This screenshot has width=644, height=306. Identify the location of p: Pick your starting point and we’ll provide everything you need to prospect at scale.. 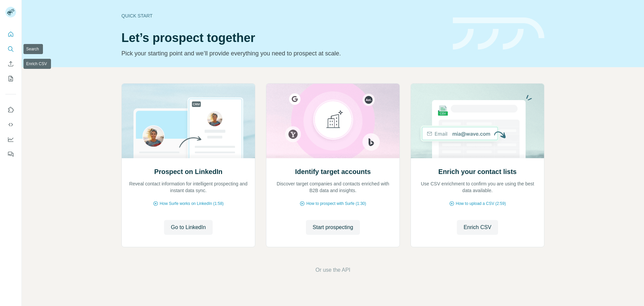
(283, 53).